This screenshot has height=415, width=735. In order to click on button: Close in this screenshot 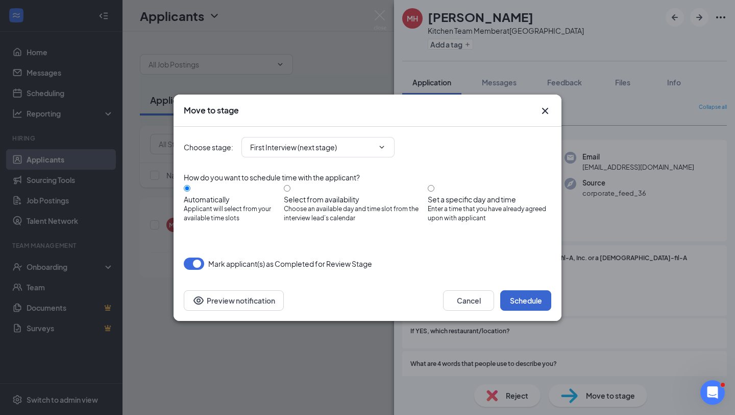, I will do `click(545, 111)`.